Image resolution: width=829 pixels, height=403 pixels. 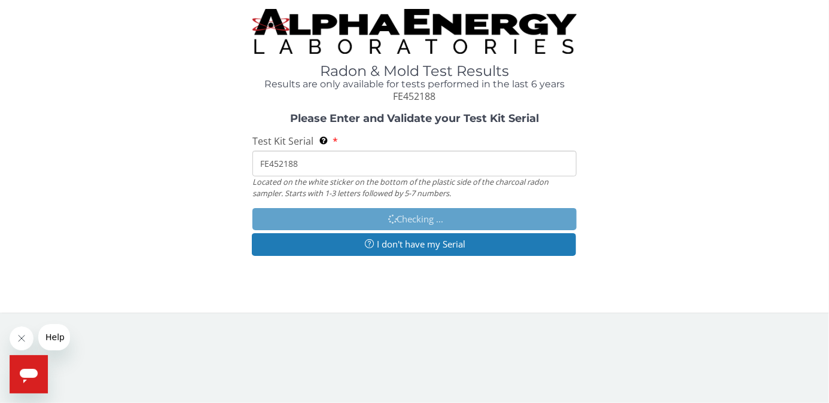 I want to click on span: Help, so click(x=17, y=13).